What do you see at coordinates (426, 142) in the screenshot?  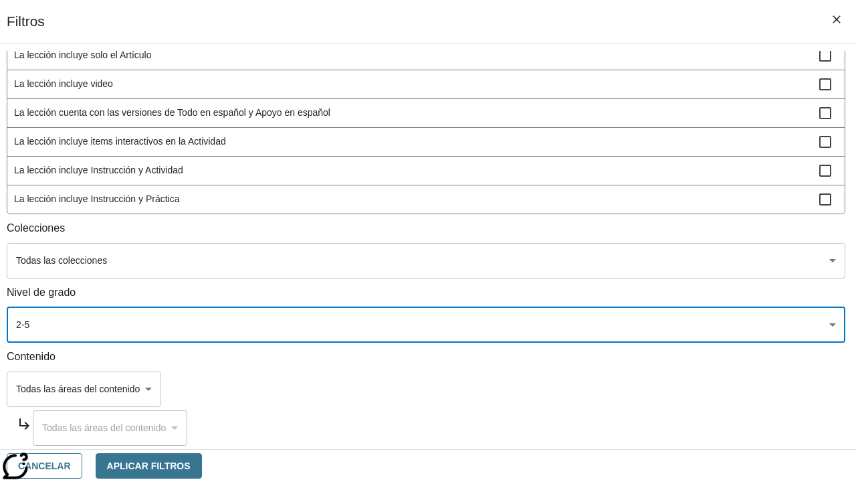 I see `div: La lección incluye items interactivos en la Actividad` at bounding box center [426, 142].